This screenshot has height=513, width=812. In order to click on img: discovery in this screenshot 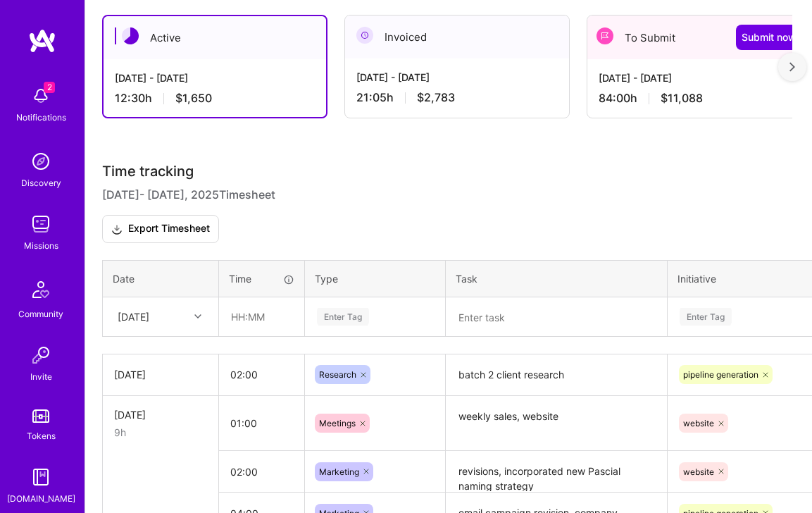, I will do `click(41, 162)`.